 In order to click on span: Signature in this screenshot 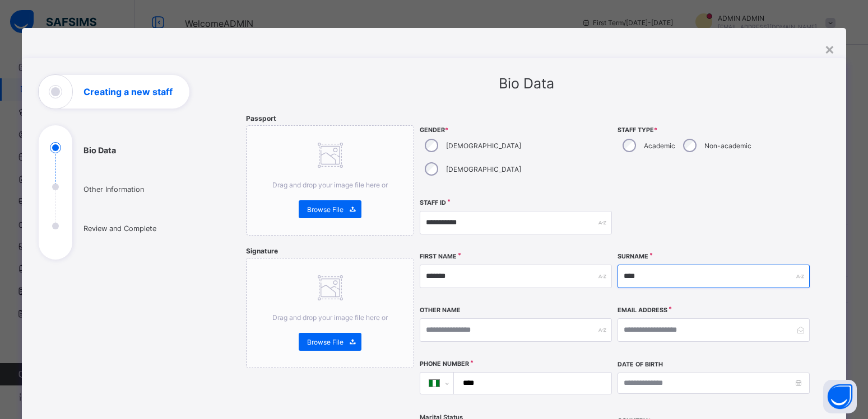, I will do `click(261, 251)`.